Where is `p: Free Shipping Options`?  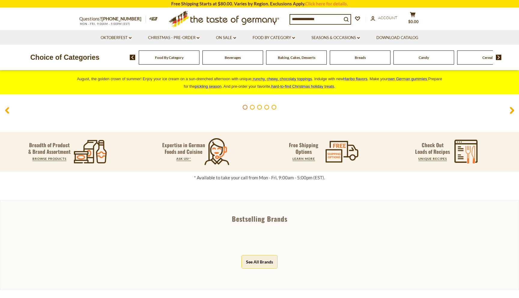 p: Free Shipping Options is located at coordinates (304, 148).